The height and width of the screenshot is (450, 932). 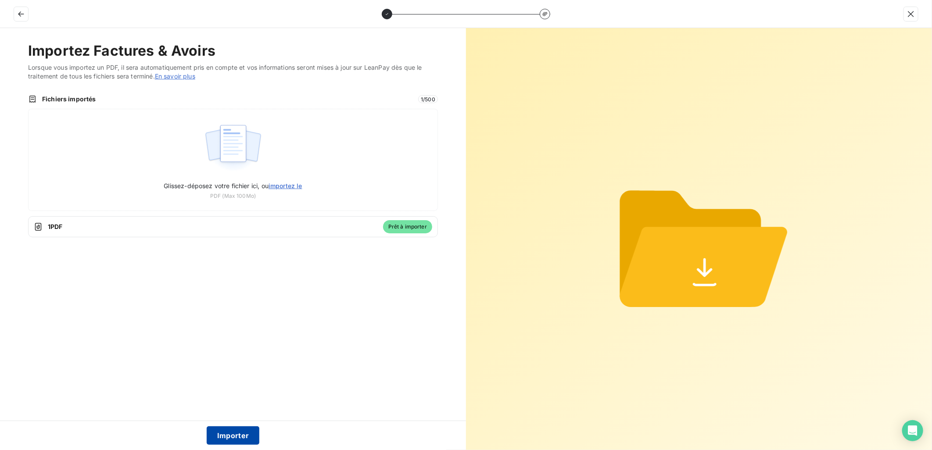 What do you see at coordinates (233, 436) in the screenshot?
I see `button: Importer` at bounding box center [233, 436].